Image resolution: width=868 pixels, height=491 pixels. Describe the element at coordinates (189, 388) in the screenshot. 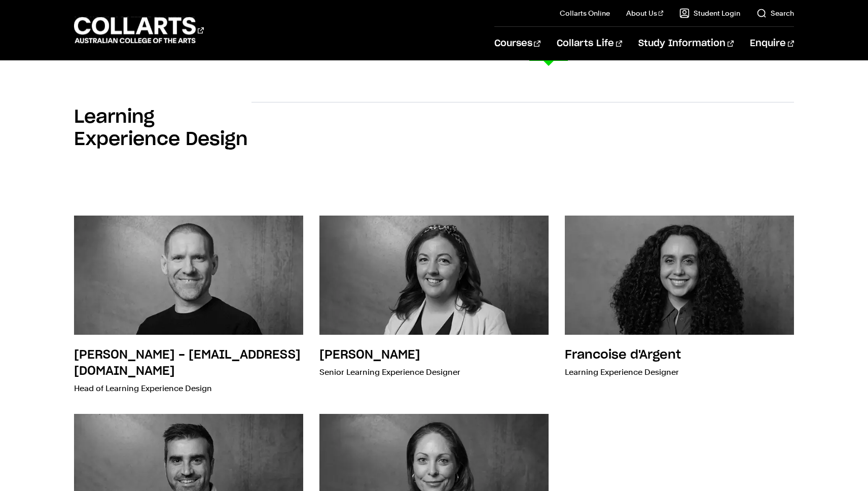

I see `p: Head of Learning Experience Design` at that location.